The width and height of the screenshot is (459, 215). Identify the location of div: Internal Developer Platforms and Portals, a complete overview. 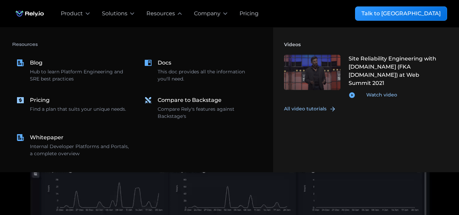
(80, 150).